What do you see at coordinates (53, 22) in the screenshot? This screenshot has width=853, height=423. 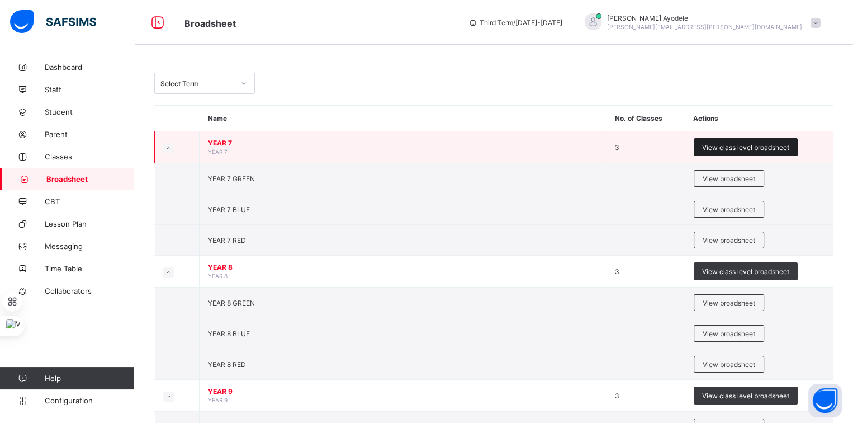 I see `img: safsims` at bounding box center [53, 22].